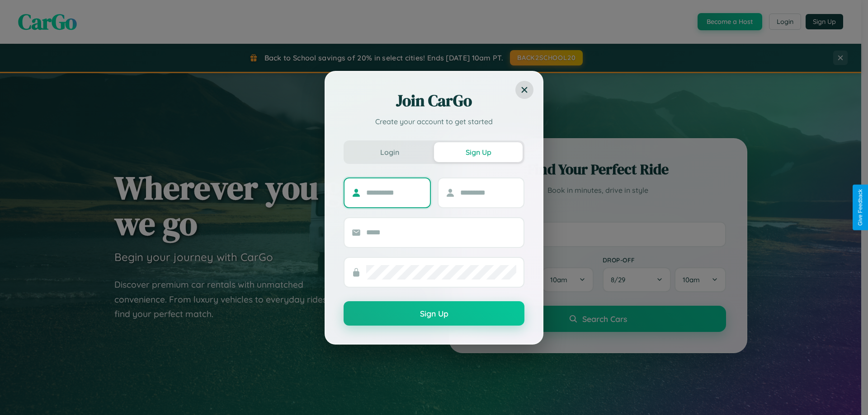 The width and height of the screenshot is (868, 415). What do you see at coordinates (860, 208) in the screenshot?
I see `div: Give Feedback` at bounding box center [860, 208].